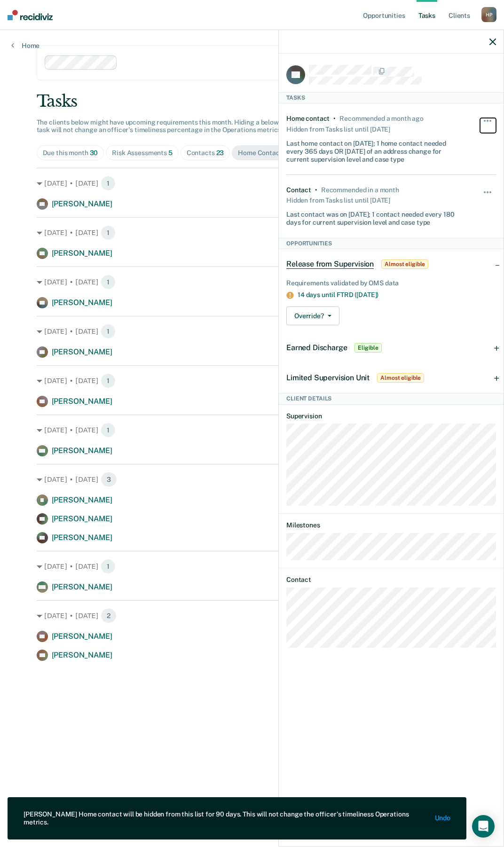  I want to click on div: Client Details, so click(391, 399).